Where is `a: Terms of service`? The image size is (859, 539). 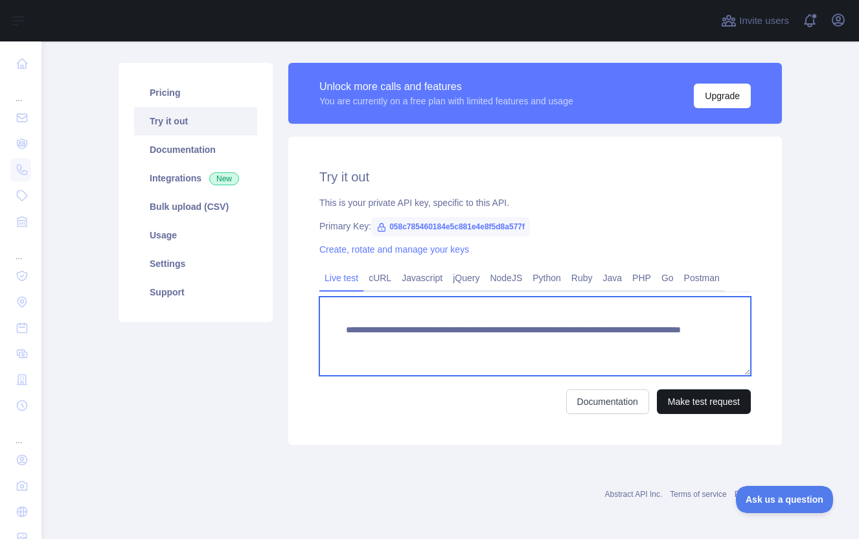
a: Terms of service is located at coordinates (697, 494).